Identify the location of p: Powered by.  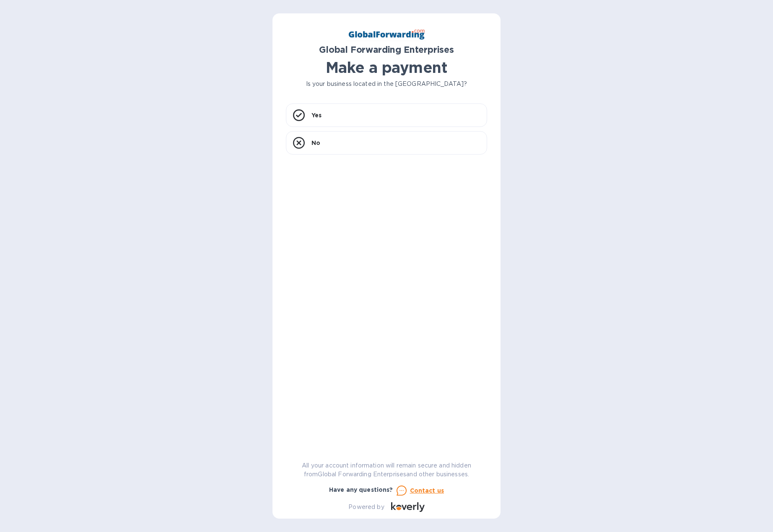
(366, 507).